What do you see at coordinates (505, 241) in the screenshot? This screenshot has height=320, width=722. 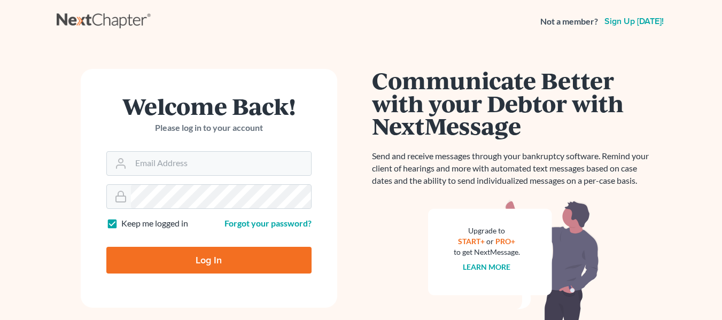 I see `a: PRO+` at bounding box center [505, 241].